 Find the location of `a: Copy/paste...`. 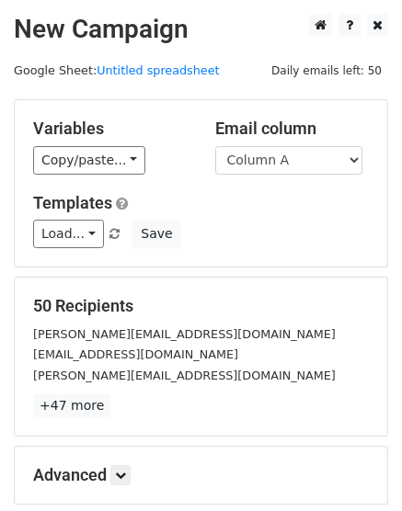

a: Copy/paste... is located at coordinates (89, 160).